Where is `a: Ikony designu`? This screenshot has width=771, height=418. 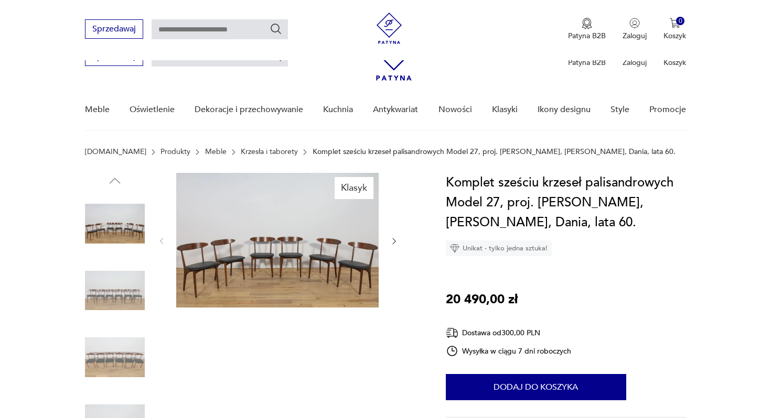 a: Ikony designu is located at coordinates (564, 110).